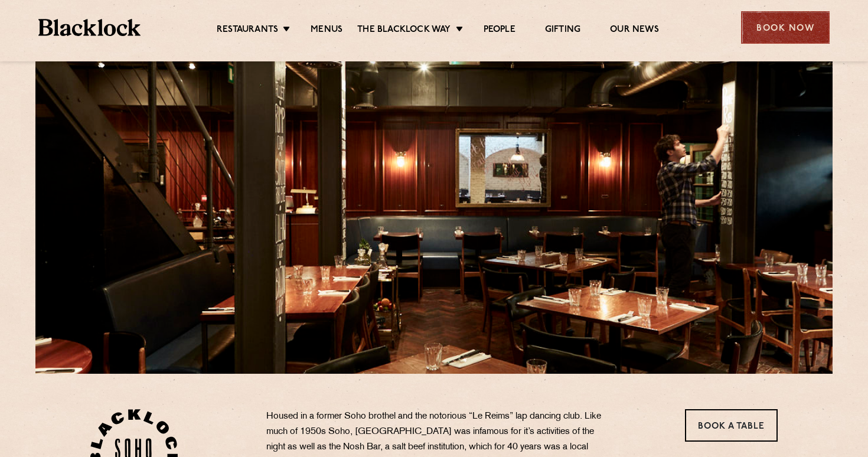 This screenshot has height=457, width=868. What do you see at coordinates (785, 27) in the screenshot?
I see `div: Book Now` at bounding box center [785, 27].